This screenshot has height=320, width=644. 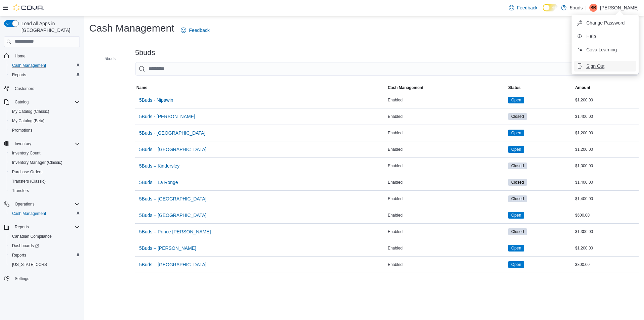 What do you see at coordinates (107, 59) in the screenshot?
I see `button: 5buds` at bounding box center [107, 59].